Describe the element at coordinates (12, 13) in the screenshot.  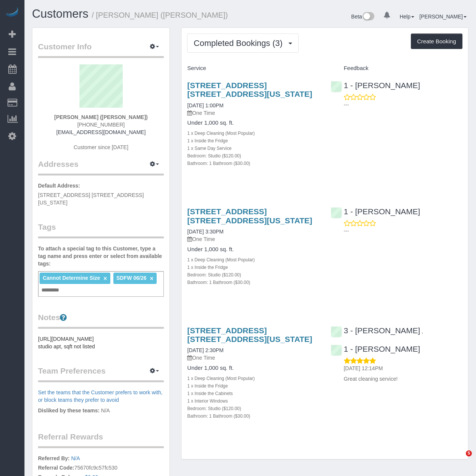
I see `img: Automaid Logo` at that location.